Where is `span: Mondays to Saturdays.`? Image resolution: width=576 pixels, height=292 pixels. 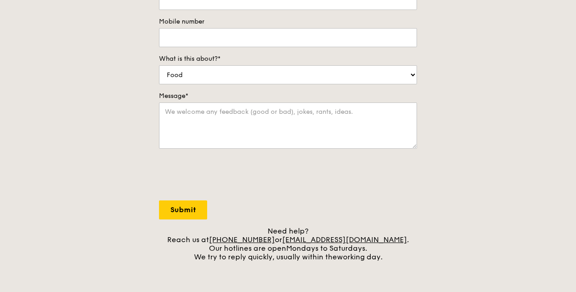 span: Mondays to Saturdays. is located at coordinates (326, 248).